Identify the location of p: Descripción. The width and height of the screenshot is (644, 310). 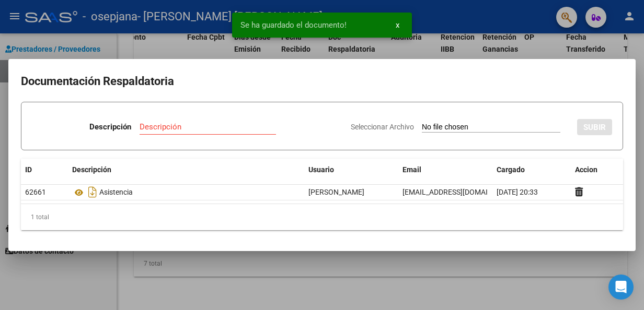
(110, 127).